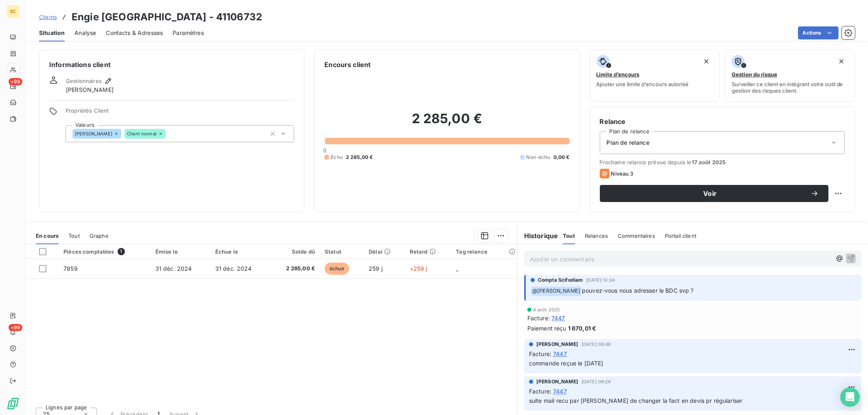 Image resolution: width=868 pixels, height=415 pixels. I want to click on span: Gestionnaires, so click(84, 81).